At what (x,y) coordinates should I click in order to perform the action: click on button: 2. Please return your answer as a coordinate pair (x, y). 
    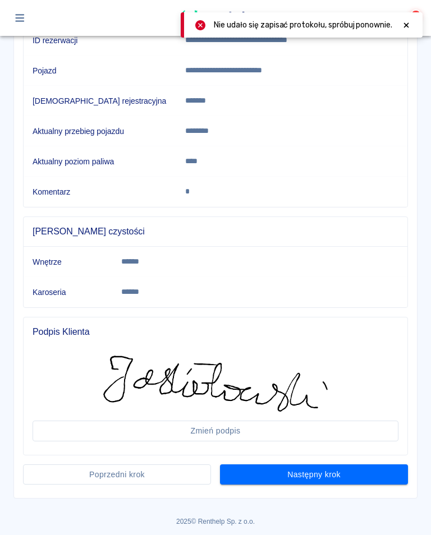
    Looking at the image, I should click on (411, 18).